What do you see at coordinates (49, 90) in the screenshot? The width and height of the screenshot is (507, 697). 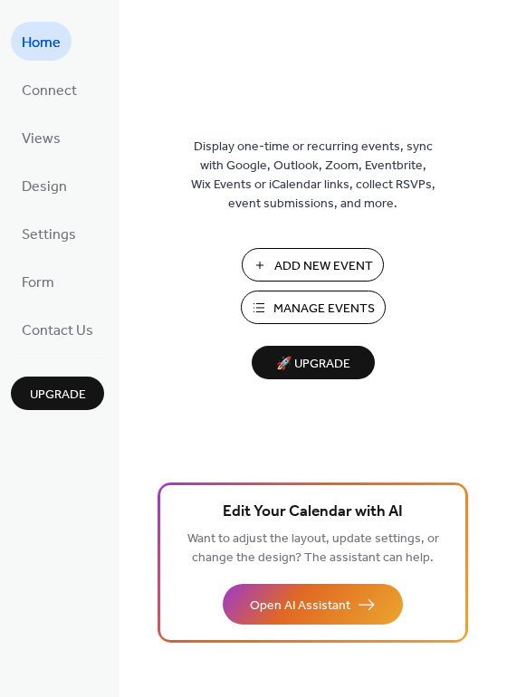 I see `span: Connect` at bounding box center [49, 90].